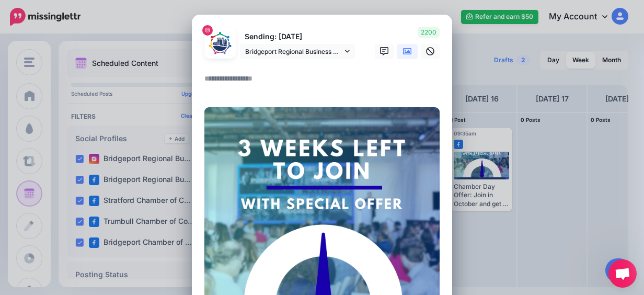 This screenshot has width=644, height=295. I want to click on a: Bridgeport Regional Business Council account, so click(298, 51).